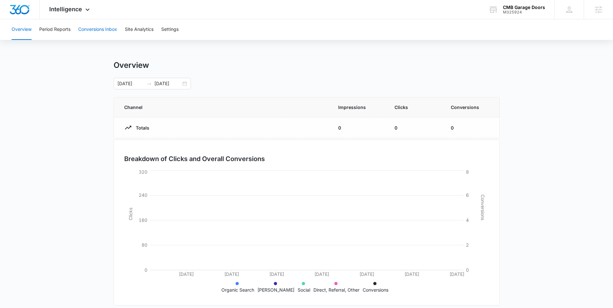  What do you see at coordinates (467, 245) in the screenshot?
I see `tspan: 2` at bounding box center [467, 245].